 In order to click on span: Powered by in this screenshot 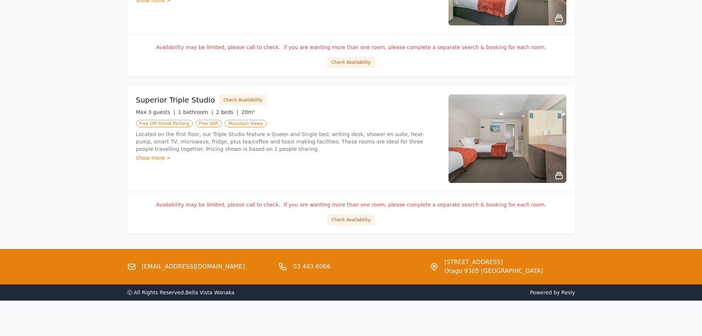, I will do `click(465, 292)`.